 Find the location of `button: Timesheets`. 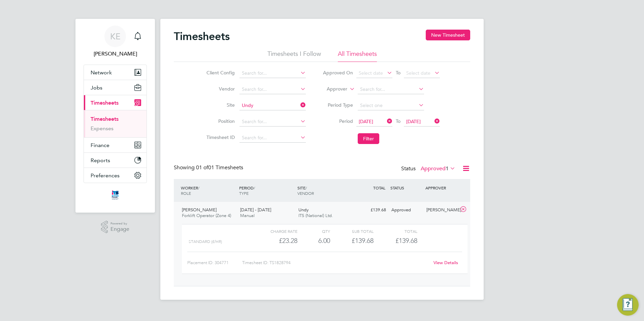

button: Timesheets is located at coordinates (115, 103).